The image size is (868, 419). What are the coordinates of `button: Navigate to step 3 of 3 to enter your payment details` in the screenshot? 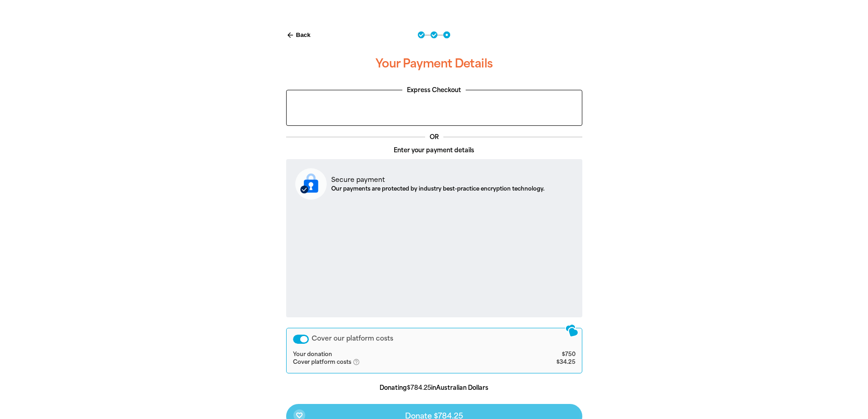 It's located at (446, 34).